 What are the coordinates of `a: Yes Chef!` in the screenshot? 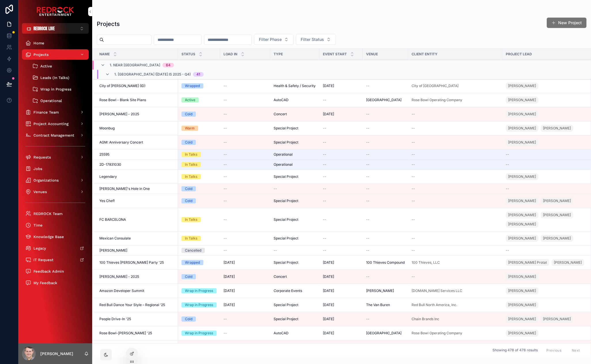 It's located at (137, 201).